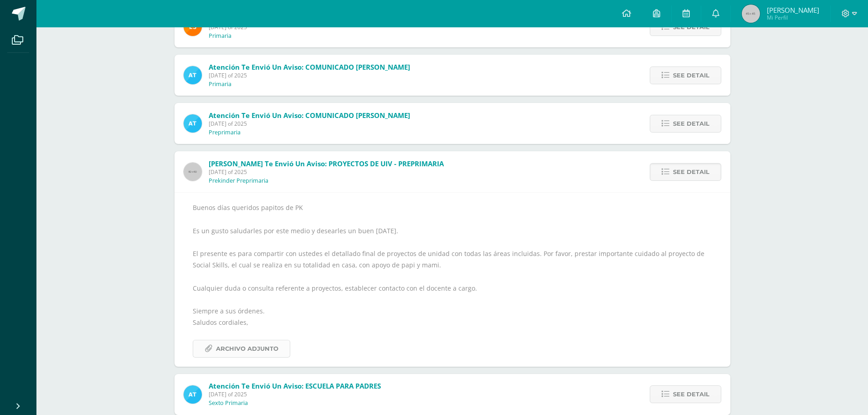 This screenshot has height=415, width=868. Describe the element at coordinates (247, 349) in the screenshot. I see `span: Archivo Adjunto` at that location.